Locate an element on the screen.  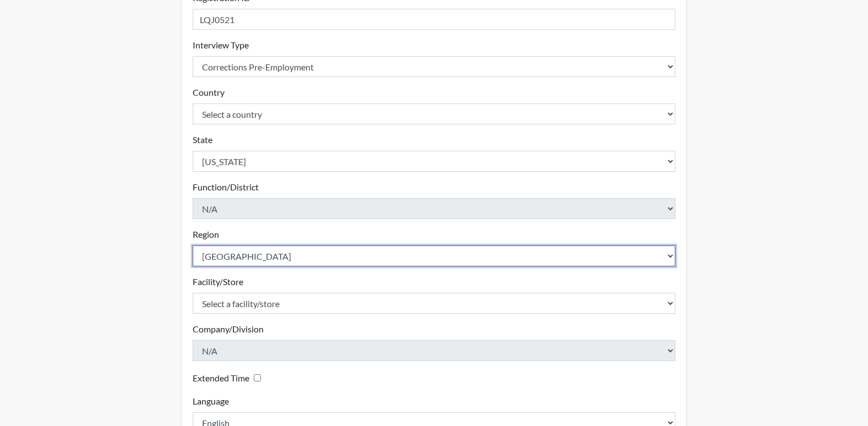
label: Facility/Store is located at coordinates (218, 282).